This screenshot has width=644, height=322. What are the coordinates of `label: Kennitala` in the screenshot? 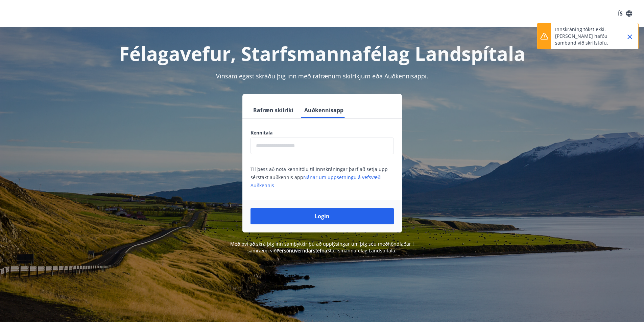 It's located at (322, 133).